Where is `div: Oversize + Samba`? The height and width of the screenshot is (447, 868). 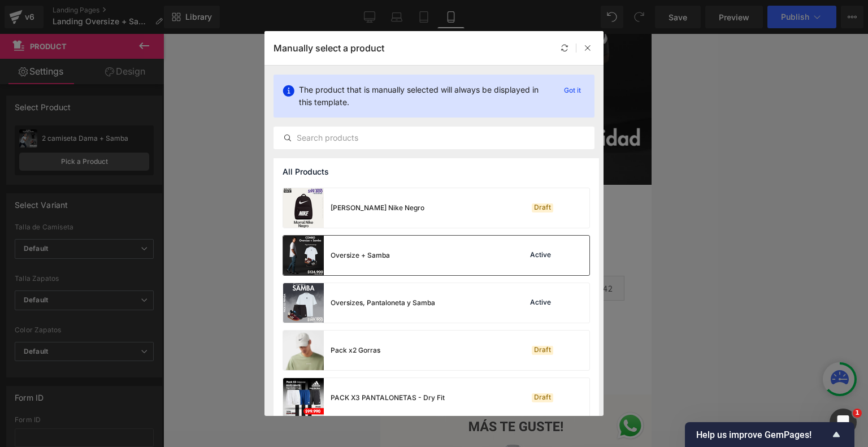
div: Oversize + Samba is located at coordinates (360, 256).